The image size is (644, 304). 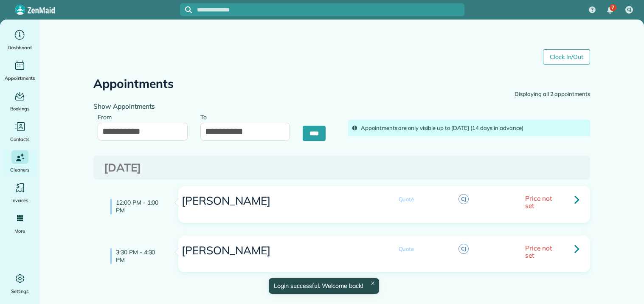 What do you see at coordinates (20, 162) in the screenshot?
I see `a: Cleaners` at bounding box center [20, 162].